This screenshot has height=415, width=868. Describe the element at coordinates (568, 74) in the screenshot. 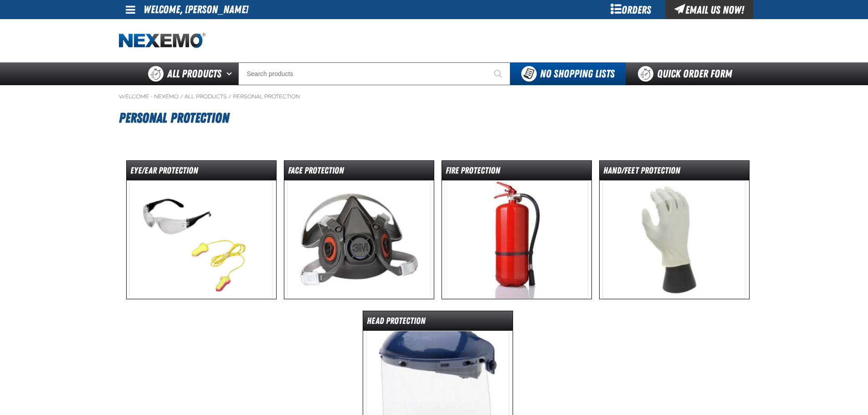

I see `button: You do not have available Shopping Lists. Open to Create a New List` at that location.